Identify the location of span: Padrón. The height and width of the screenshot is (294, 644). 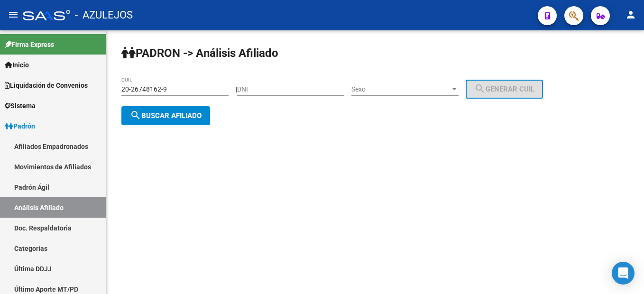
(20, 126).